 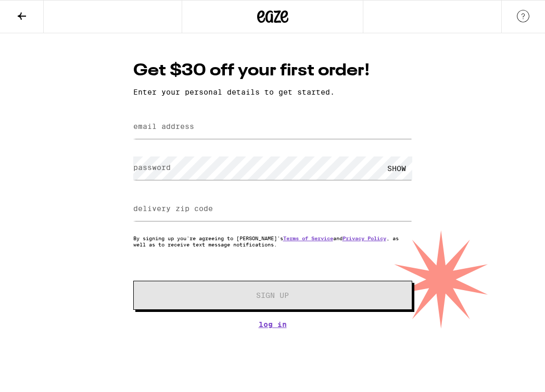 What do you see at coordinates (364, 238) in the screenshot?
I see `a: Privacy Policy` at bounding box center [364, 238].